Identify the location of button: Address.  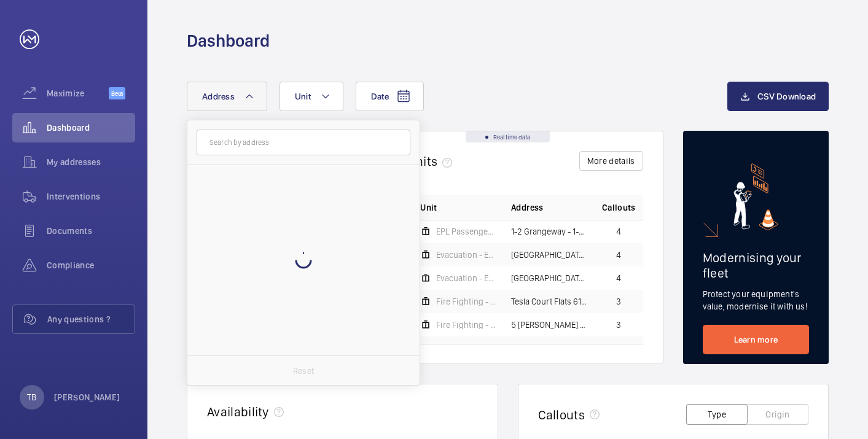
(227, 96).